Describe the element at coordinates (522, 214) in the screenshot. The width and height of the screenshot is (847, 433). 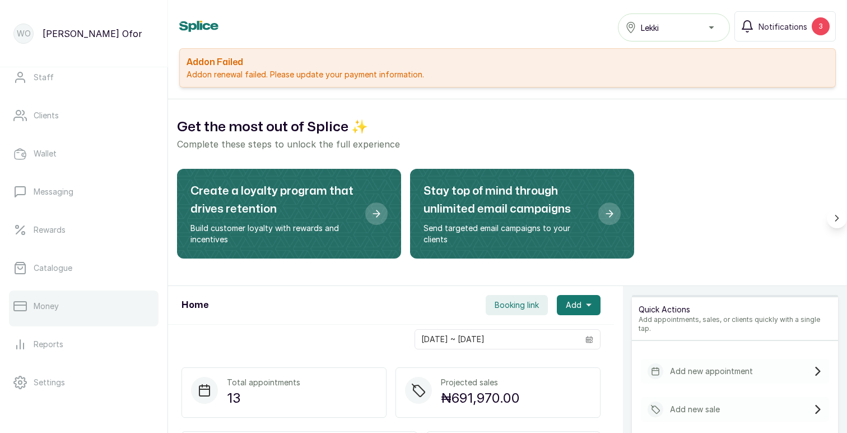
I see `div: Stay top of mind through unlimited email campaigns` at that location.